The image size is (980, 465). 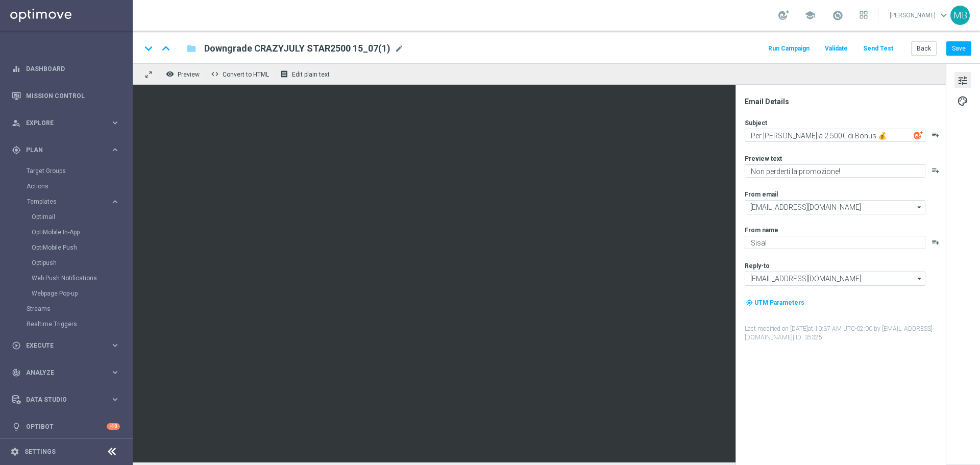 What do you see at coordinates (82, 247) in the screenshot?
I see `div: OptiMobile Push` at bounding box center [82, 247].